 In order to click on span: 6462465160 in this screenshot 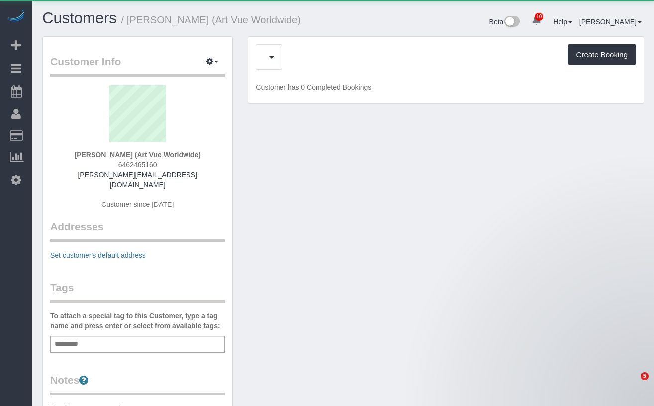, I will do `click(138, 165)`.